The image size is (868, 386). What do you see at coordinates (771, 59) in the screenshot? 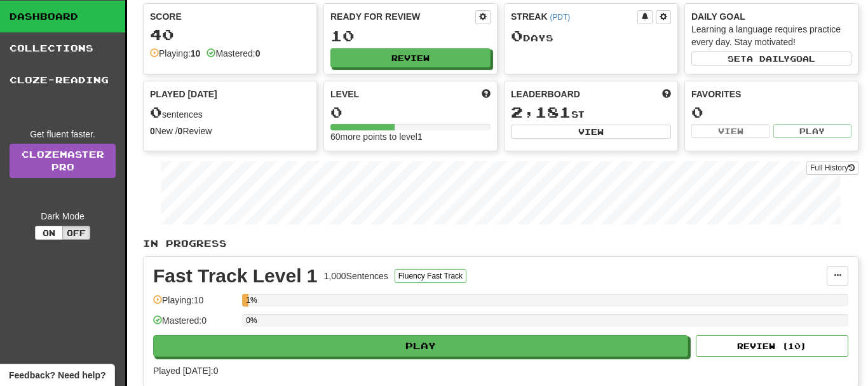
I see `button: Seta dailygoal` at bounding box center [771, 59].